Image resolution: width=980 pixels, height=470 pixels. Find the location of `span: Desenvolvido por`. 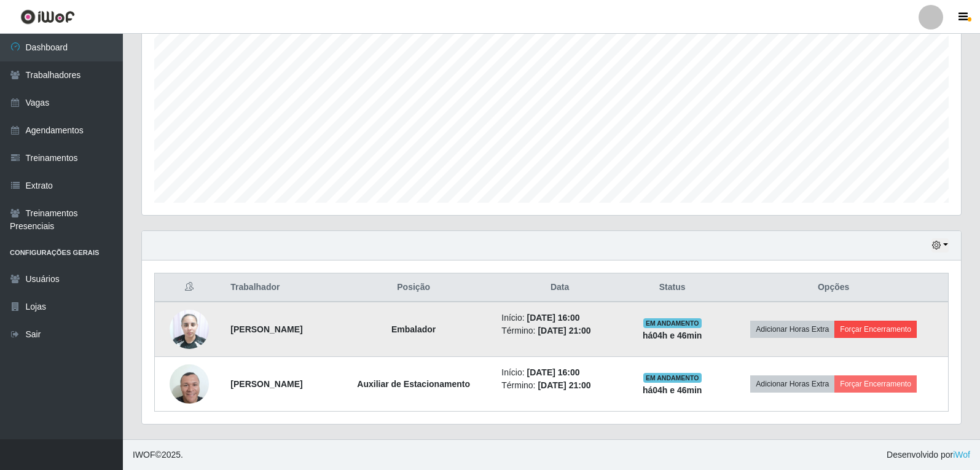

span: Desenvolvido por is located at coordinates (928, 454).